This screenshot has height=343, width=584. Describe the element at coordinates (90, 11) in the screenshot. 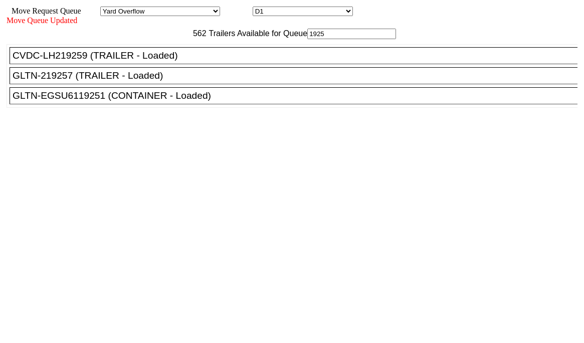

I see `span: Area` at that location.